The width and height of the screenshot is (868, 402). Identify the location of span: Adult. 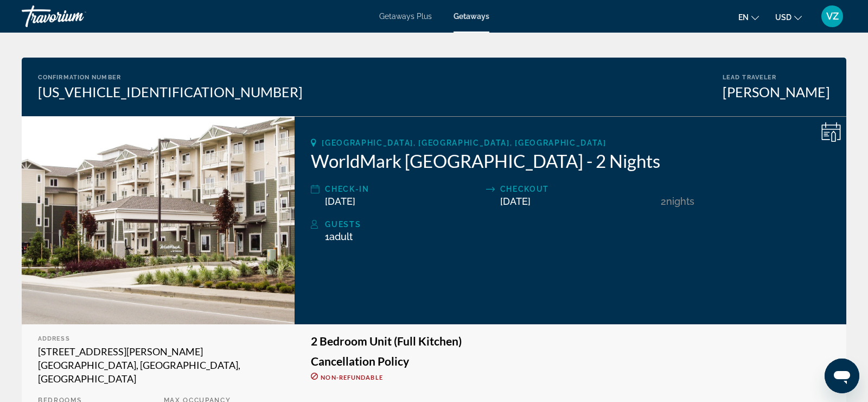
(341, 236).